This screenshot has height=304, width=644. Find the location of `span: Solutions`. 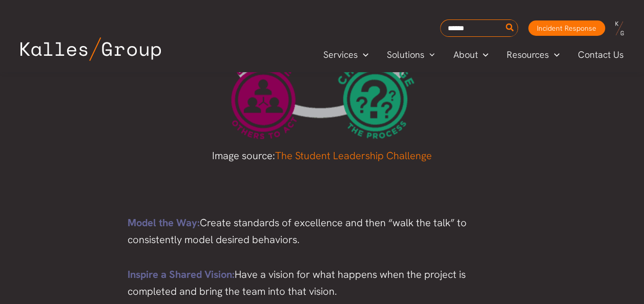

span: Solutions is located at coordinates (406, 55).